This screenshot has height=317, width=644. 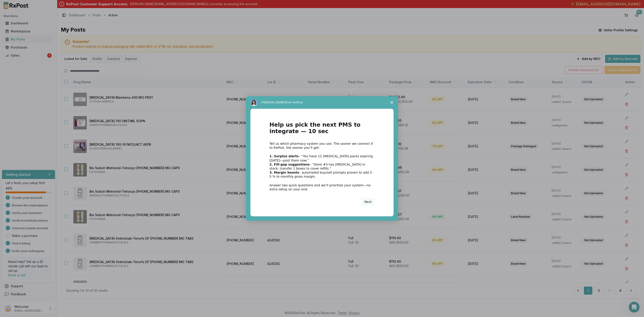 What do you see at coordinates (322, 175) in the screenshot?
I see `div: – automated buy/sell prompts proven to add 2-5 % to monthly gross margin.` at bounding box center [322, 175].